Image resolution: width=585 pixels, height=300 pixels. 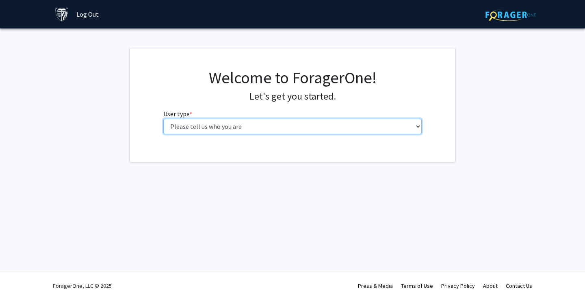 I want to click on a: Privacy Policy, so click(x=458, y=286).